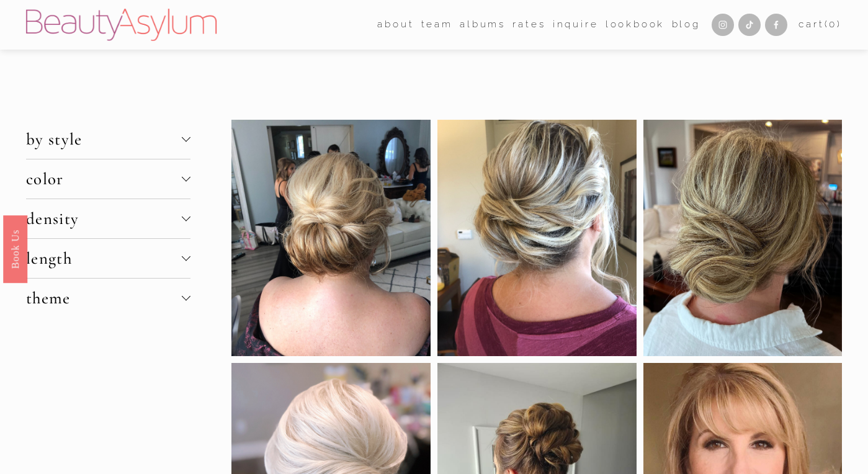 This screenshot has width=868, height=474. Describe the element at coordinates (15, 248) in the screenshot. I see `a: Book Us` at that location.